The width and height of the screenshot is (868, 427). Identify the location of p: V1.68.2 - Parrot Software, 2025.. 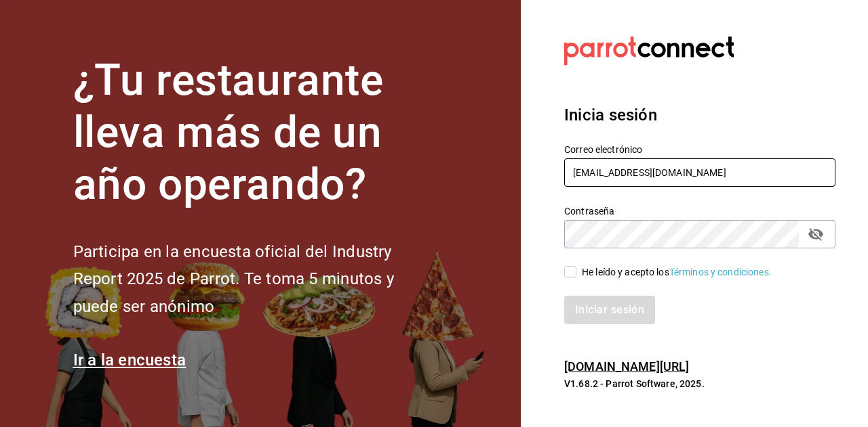
(700, 384).